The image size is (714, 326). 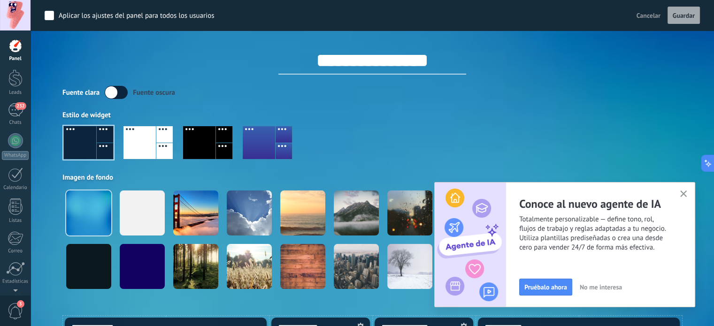 I want to click on span: Guardar, so click(x=683, y=15).